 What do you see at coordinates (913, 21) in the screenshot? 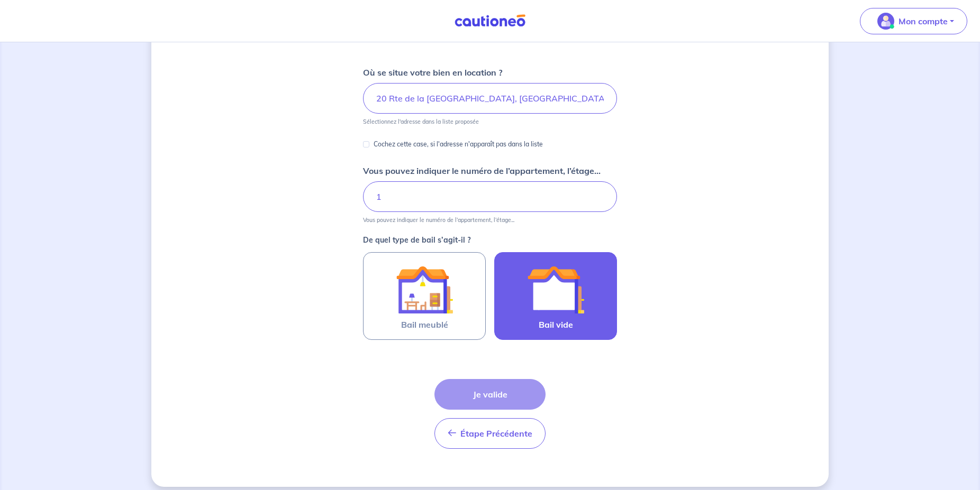
I see `button: illu_account_valid_menu.svgMon compte` at bounding box center [913, 21].